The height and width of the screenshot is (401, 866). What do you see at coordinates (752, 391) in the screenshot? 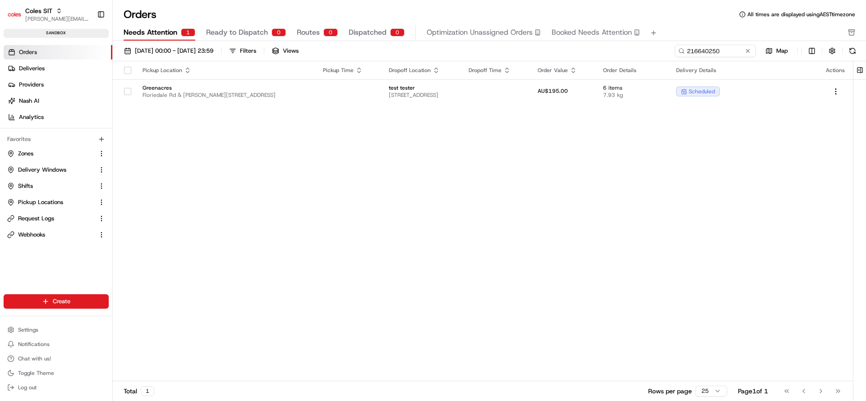
I see `div: Page 1 of 1` at bounding box center [752, 391].